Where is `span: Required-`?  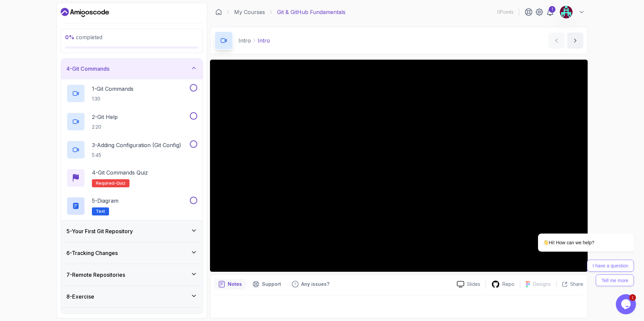
span: Required- is located at coordinates (106, 183).